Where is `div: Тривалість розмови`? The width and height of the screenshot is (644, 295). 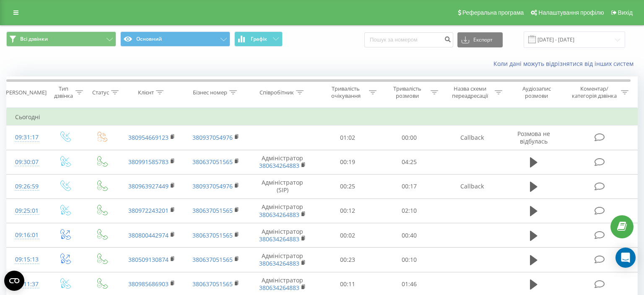 div: Тривалість розмови is located at coordinates (407, 92).